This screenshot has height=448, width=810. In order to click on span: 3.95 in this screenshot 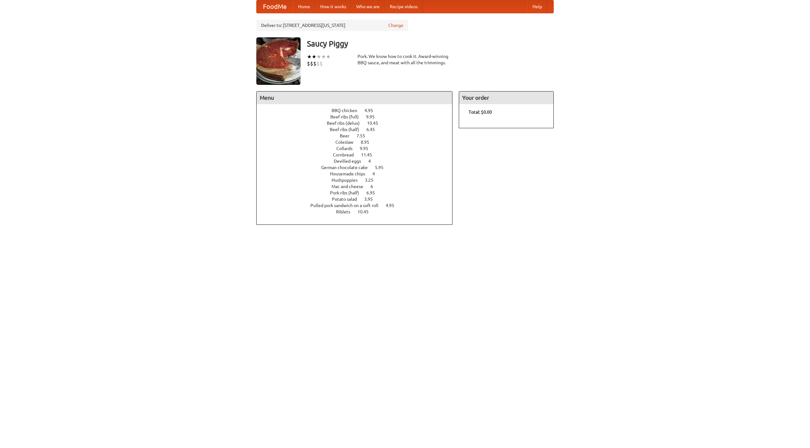, I will do `click(371, 199)`.